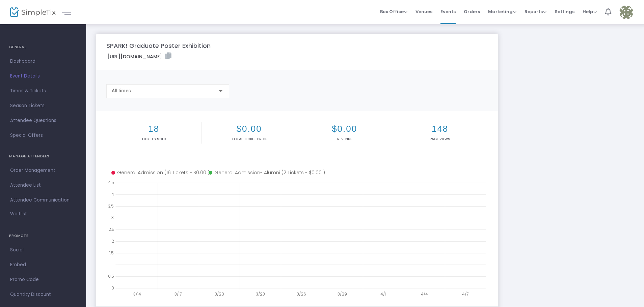  What do you see at coordinates (121, 90) in the screenshot?
I see `span: All times` at bounding box center [121, 90].